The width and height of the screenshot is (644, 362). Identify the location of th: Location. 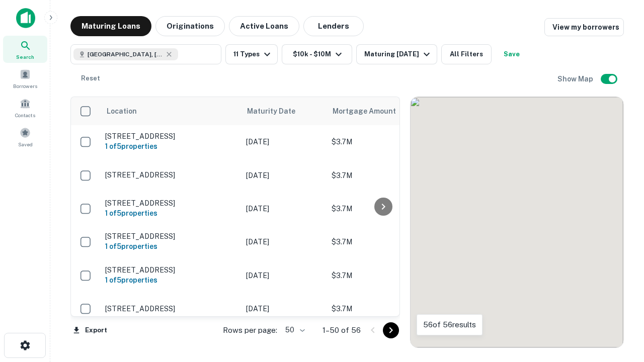
(170, 111).